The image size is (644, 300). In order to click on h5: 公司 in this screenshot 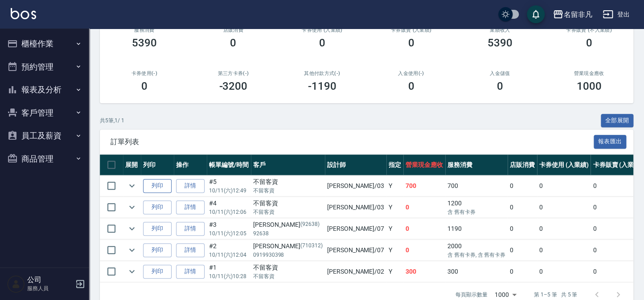, I will do `click(50, 280)`.